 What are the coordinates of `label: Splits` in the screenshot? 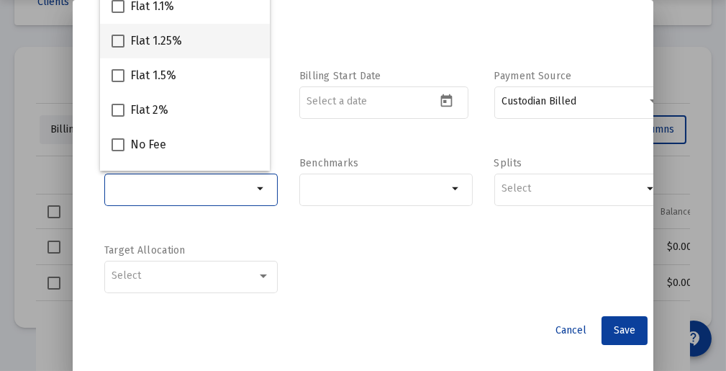 It's located at (508, 163).